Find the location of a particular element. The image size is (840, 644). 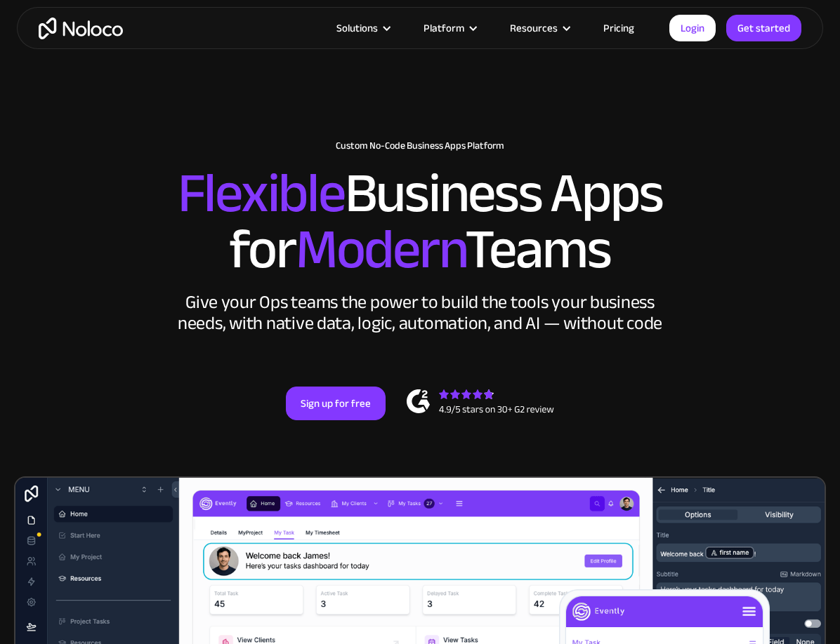

h2: Business Apps for Teams is located at coordinates (420, 222).